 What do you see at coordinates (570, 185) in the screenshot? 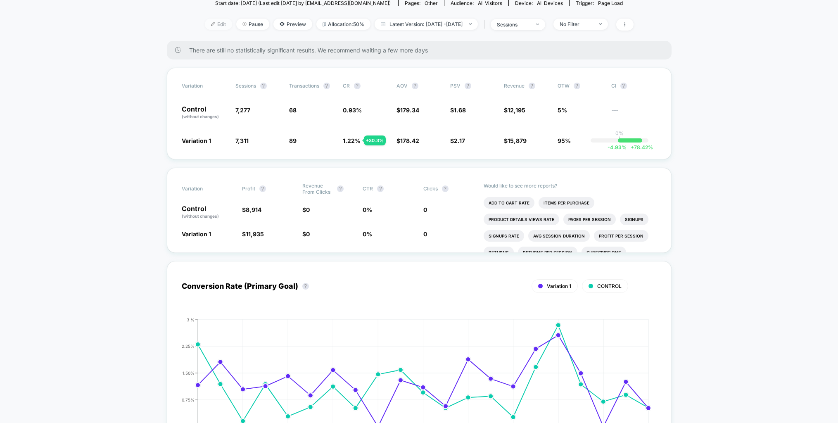
I see `p: Would like to see more reports?` at bounding box center [570, 185].